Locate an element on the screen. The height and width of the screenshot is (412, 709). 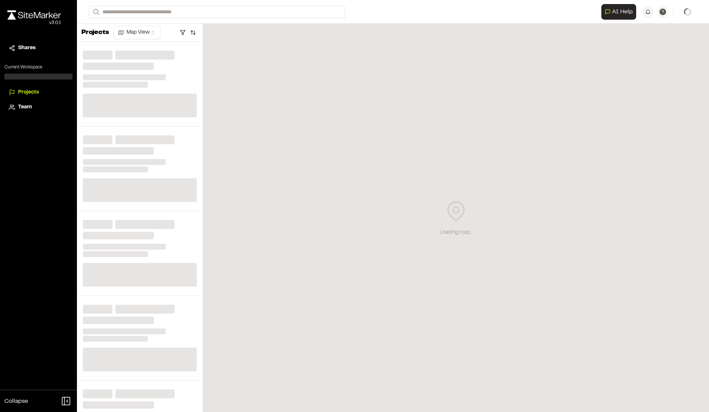
p: Current Workspace is located at coordinates (38, 67).